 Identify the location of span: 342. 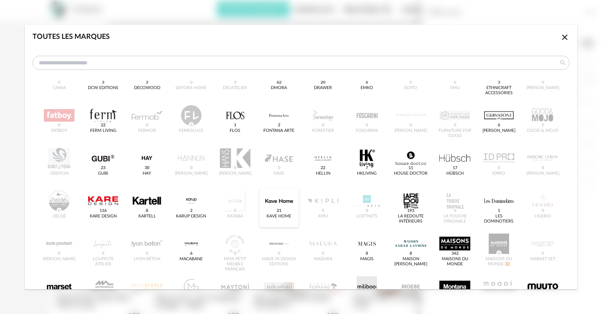
(455, 253).